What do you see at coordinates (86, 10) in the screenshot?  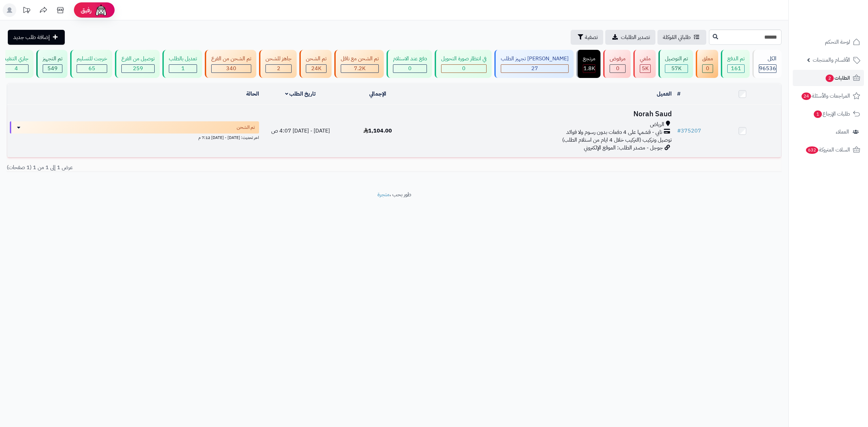 I see `span: رفيق` at bounding box center [86, 10].